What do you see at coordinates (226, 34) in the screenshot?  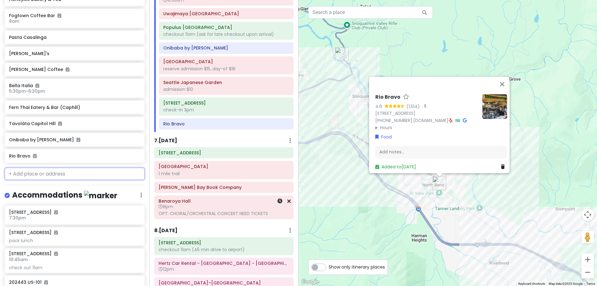 I see `div: checkout 11am (ask for late checkout upon arrival)` at bounding box center [226, 34].